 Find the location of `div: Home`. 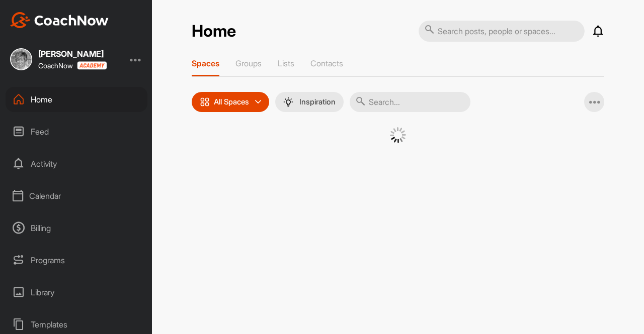

div: Home is located at coordinates (76, 100).